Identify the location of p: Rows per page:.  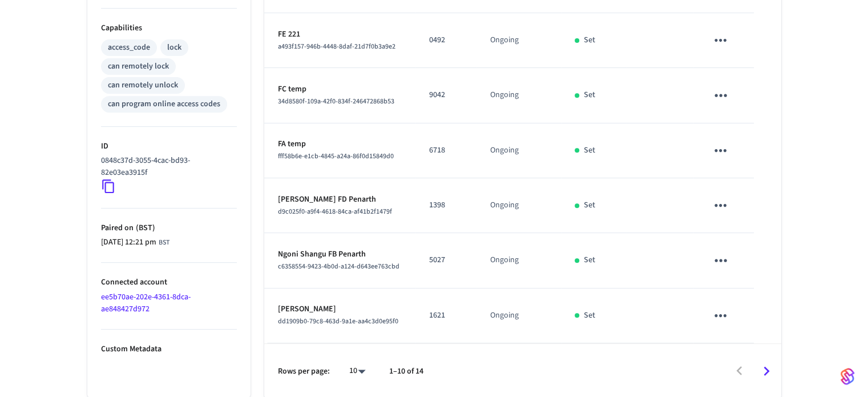
(304, 371).